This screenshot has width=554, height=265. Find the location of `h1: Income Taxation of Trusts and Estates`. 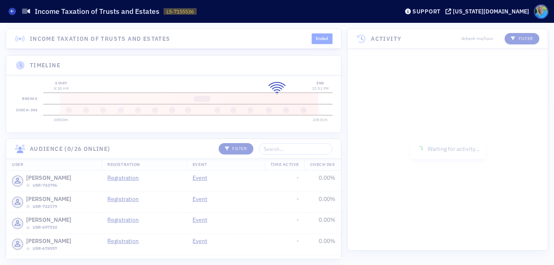

h1: Income Taxation of Trusts and Estates is located at coordinates (97, 11).